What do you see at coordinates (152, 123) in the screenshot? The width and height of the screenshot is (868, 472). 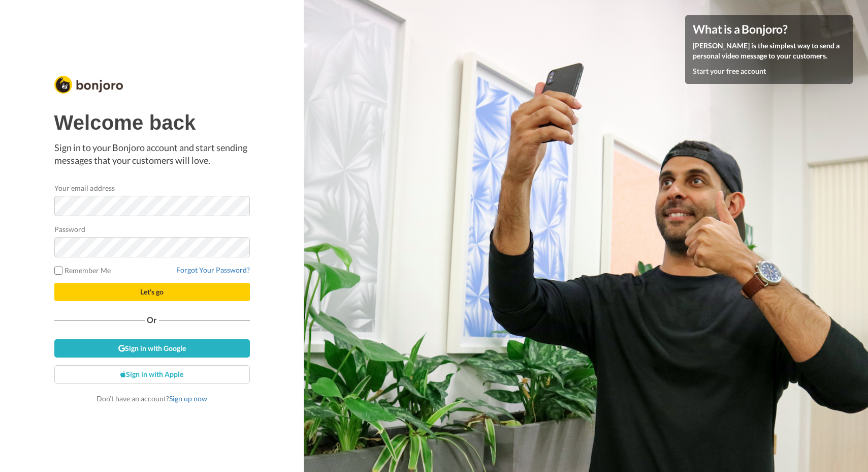 I see `h1: Welcome back` at bounding box center [152, 123].